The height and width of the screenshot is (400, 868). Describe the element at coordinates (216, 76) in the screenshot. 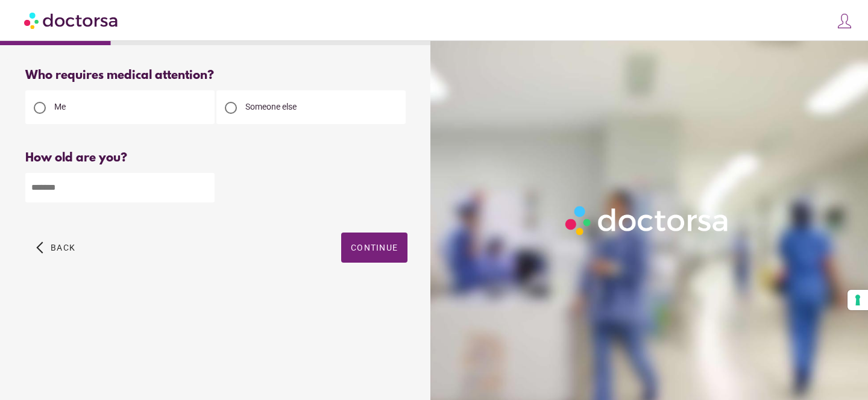

I see `div: Who requires medical attention?` at that location.